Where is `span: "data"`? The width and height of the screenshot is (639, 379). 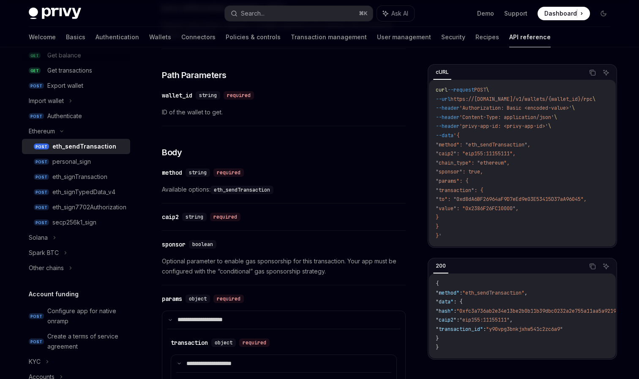 span: "data" is located at coordinates (444, 302).